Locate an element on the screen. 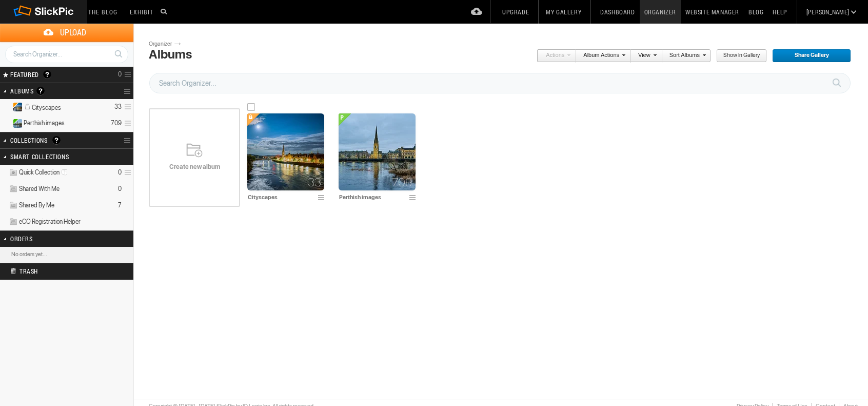  input: Cityscapes is located at coordinates (281, 197).